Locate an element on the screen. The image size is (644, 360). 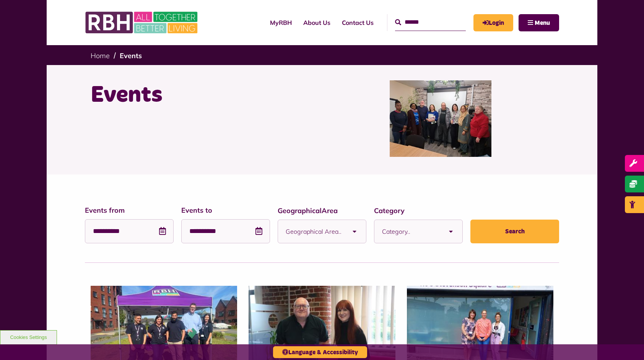
label: Events to is located at coordinates (225, 210).